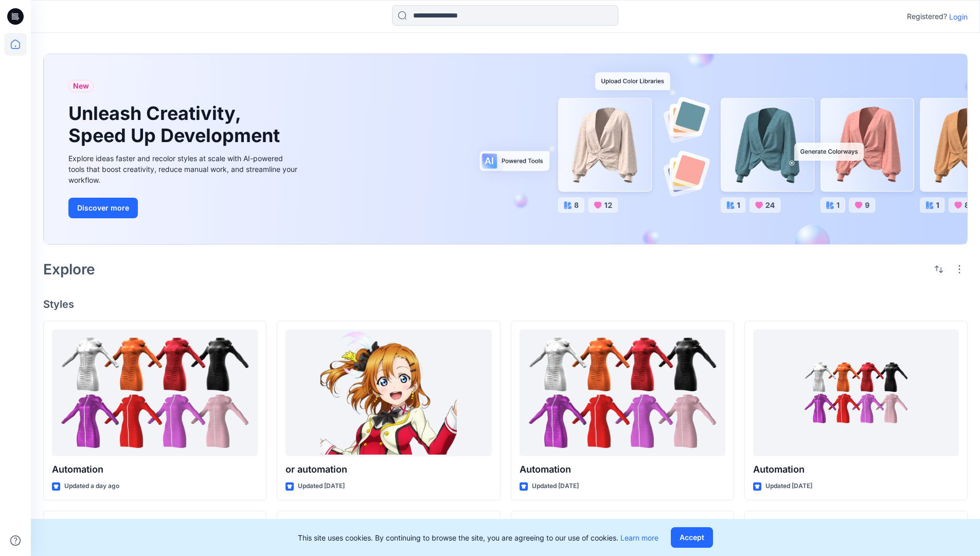 The width and height of the screenshot is (980, 556). I want to click on div: Explore ideas faster and recolor styles at scale with AI-powered tools that boost creativity, red..., so click(184, 169).